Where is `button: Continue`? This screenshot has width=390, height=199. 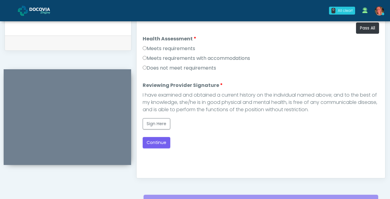 button: Continue is located at coordinates (156, 142).